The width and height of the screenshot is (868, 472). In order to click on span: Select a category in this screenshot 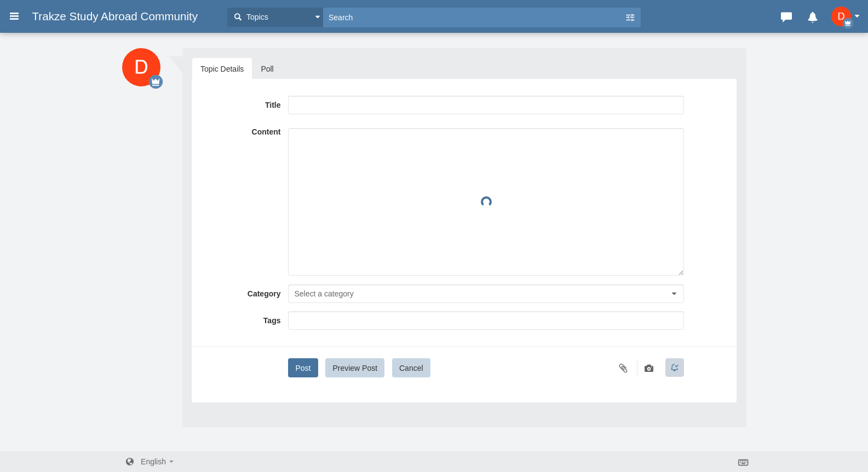, I will do `click(324, 294)`.